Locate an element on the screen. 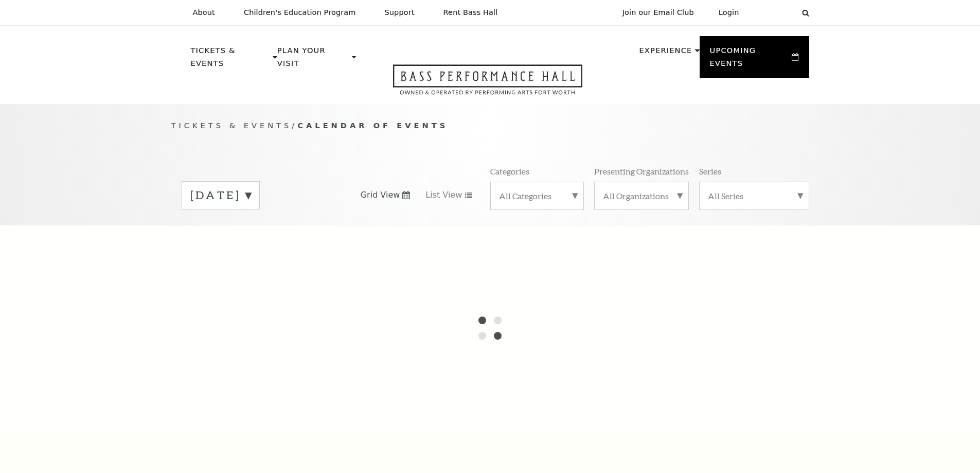 The width and height of the screenshot is (980, 473). span: Grid View is located at coordinates (380, 195).